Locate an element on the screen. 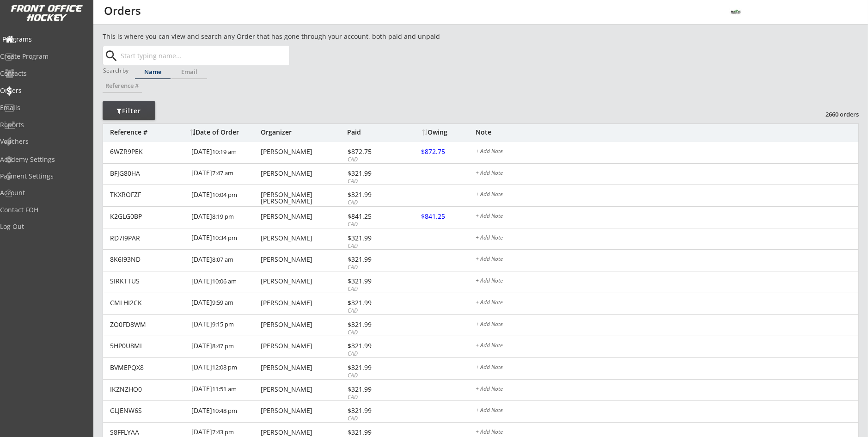 The width and height of the screenshot is (868, 437). div: Name is located at coordinates (152, 72).